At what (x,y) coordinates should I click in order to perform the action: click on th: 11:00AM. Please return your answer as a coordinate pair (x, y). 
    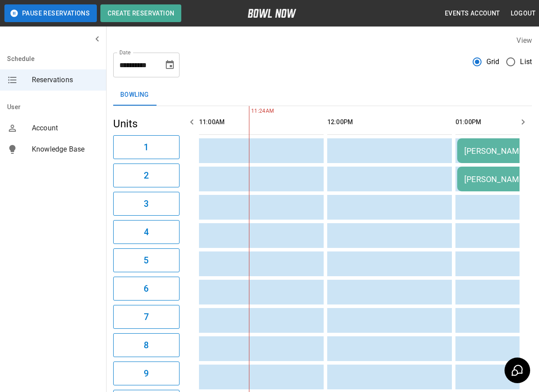
    Looking at the image, I should click on (261, 122).